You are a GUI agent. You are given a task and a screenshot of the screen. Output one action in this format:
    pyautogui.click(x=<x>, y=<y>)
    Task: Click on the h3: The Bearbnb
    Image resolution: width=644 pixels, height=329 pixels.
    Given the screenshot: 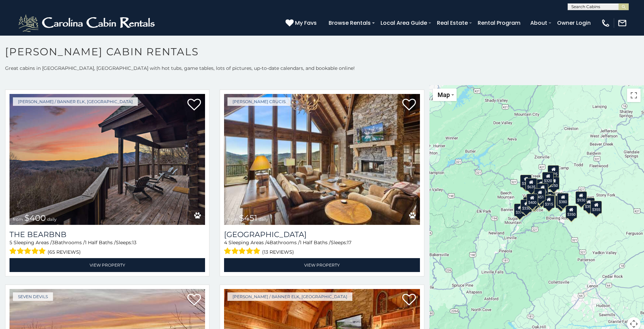 What is the action you would take?
    pyautogui.click(x=108, y=234)
    